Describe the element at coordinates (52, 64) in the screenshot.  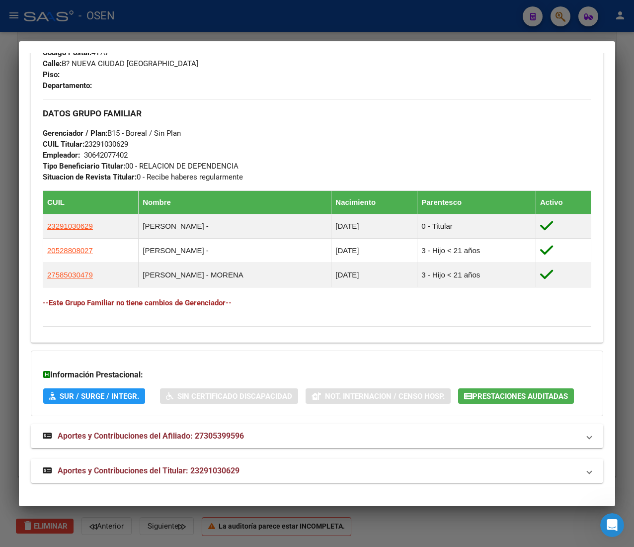
I see `strong: Calle:` at that location.